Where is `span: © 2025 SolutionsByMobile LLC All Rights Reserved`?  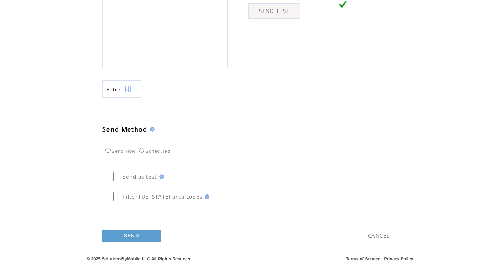
span: © 2025 SolutionsByMobile LLC All Rights Reserved is located at coordinates (139, 258).